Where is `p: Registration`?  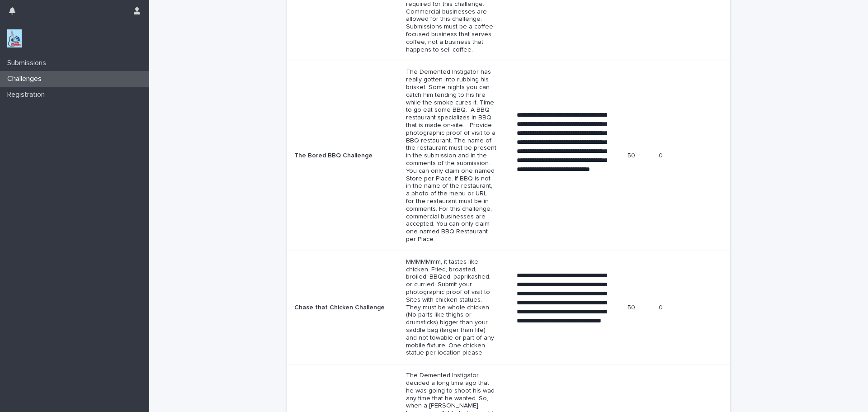 p: Registration is located at coordinates (27, 94).